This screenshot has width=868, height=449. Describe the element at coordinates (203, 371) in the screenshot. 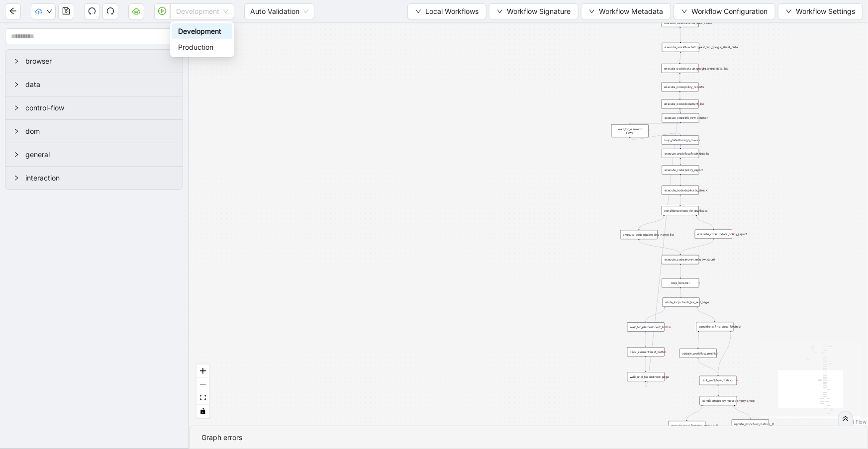

I see `button: zoom in` at that location.